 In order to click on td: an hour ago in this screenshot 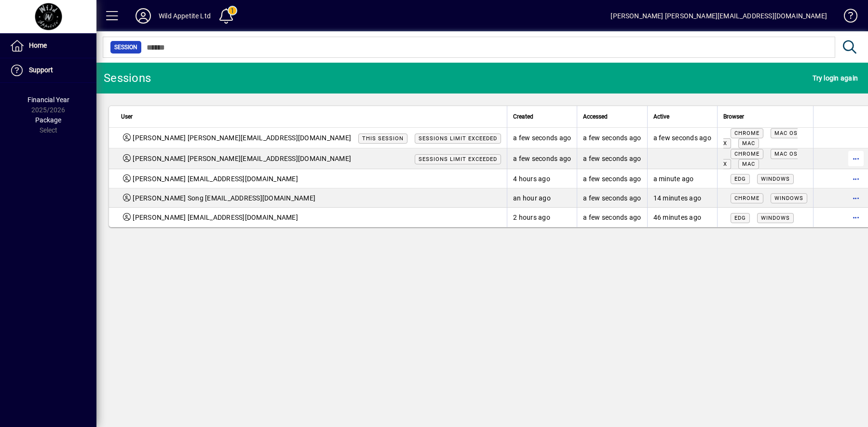, I will do `click(541, 198)`.